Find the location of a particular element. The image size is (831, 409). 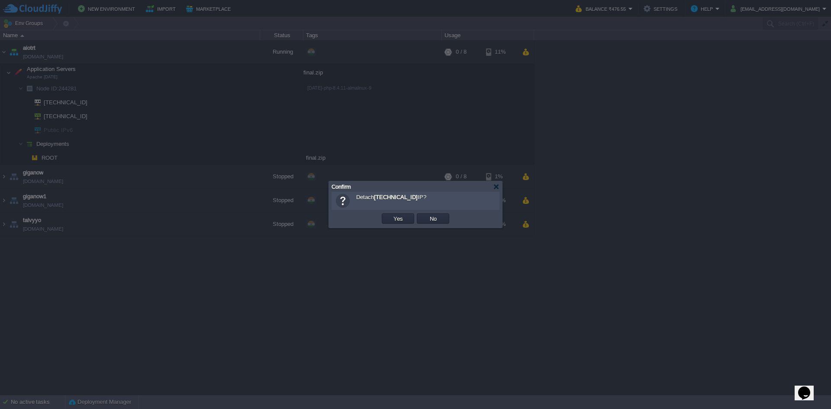

button: Yes is located at coordinates (398, 218).